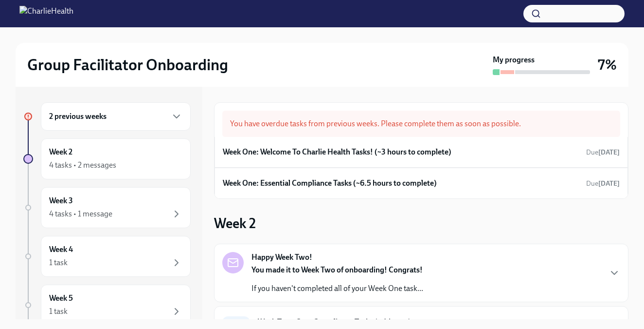 The height and width of the screenshot is (329, 644). I want to click on h6: Week 2, so click(61, 152).